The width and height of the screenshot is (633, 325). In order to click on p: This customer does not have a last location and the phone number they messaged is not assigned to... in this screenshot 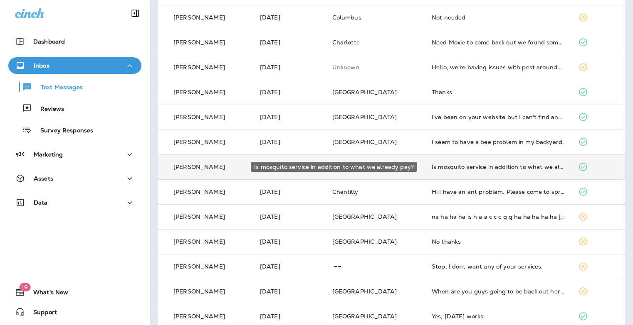, I will do `click(375, 67)`.